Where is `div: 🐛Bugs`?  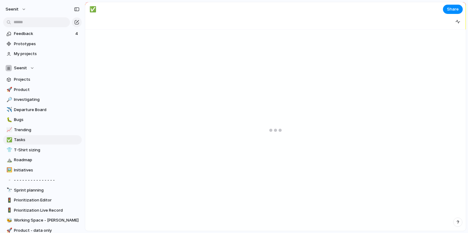 div: 🐛Bugs is located at coordinates (42, 120).